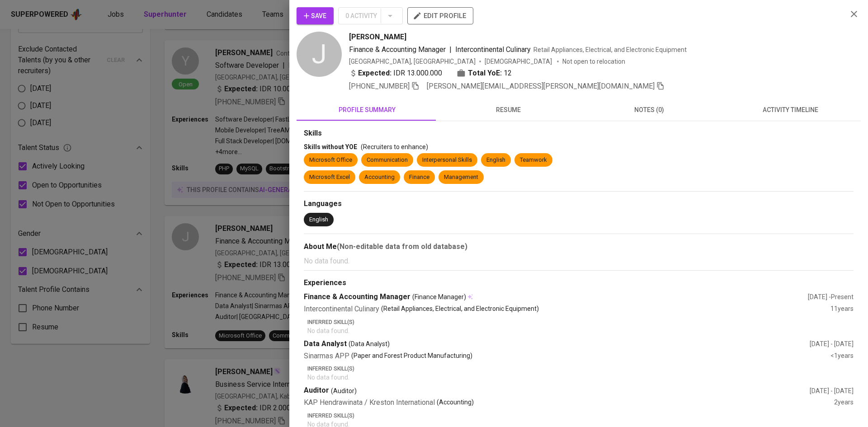 The width and height of the screenshot is (868, 427). Describe the element at coordinates (412, 356) in the screenshot. I see `p: (Paper and Forest Product Manufacturing)` at that location.